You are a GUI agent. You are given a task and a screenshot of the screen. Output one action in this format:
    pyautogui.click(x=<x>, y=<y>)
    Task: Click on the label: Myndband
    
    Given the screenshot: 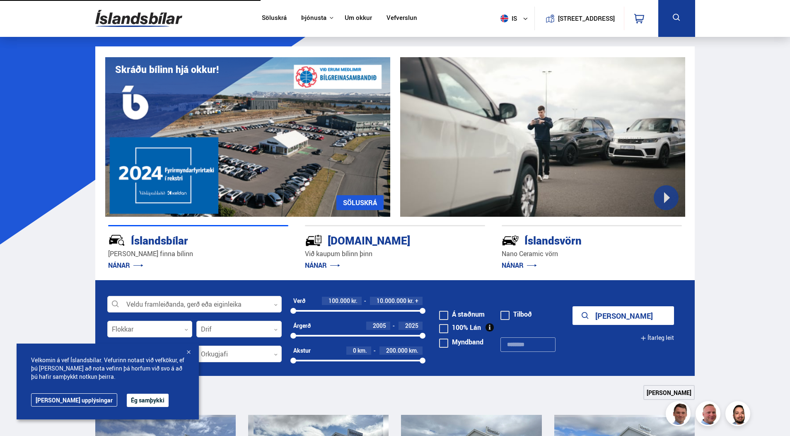 What is the action you would take?
    pyautogui.click(x=461, y=342)
    